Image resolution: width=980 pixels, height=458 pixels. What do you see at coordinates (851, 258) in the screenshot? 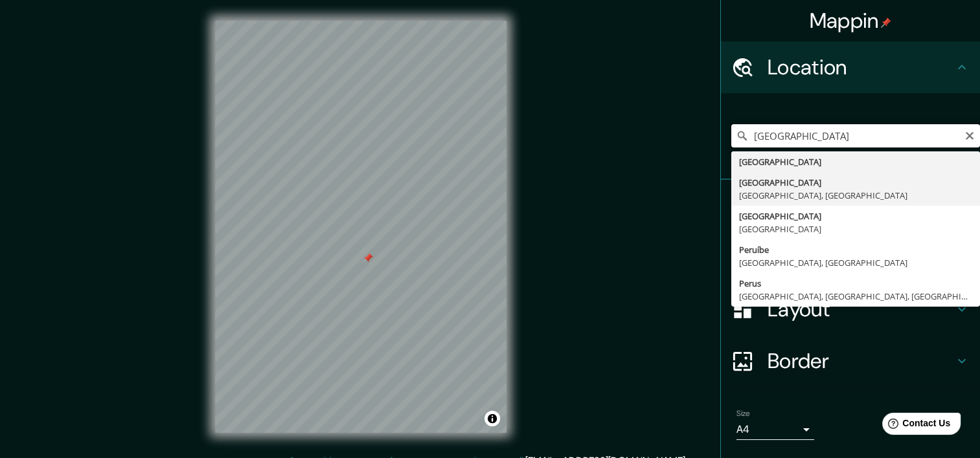
I see `div: Style` at bounding box center [851, 258].